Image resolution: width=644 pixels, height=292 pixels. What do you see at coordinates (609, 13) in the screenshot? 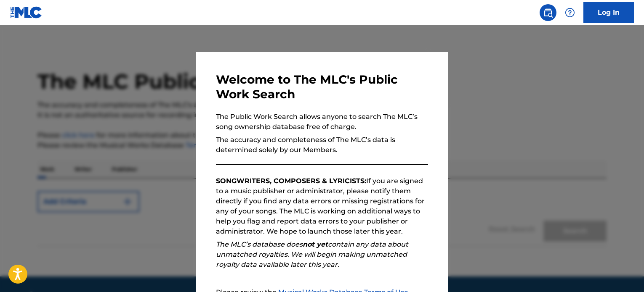
I see `a: Log In` at bounding box center [609, 13].